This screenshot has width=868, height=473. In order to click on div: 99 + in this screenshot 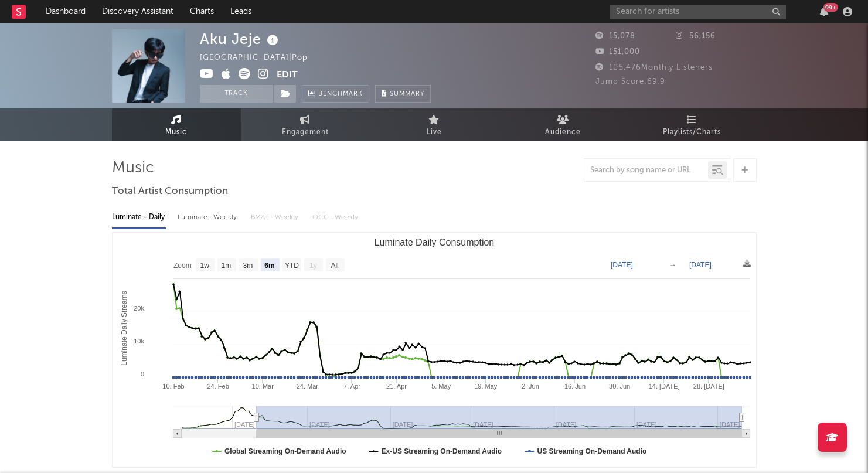, I will do `click(830, 7)`.